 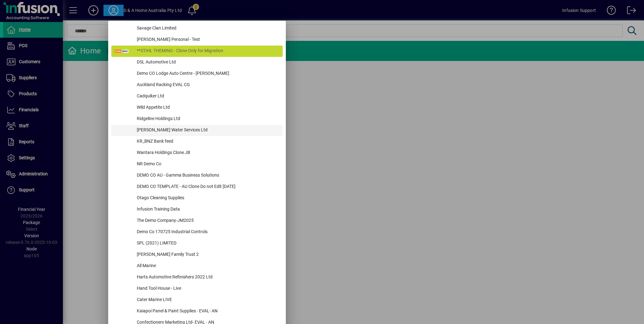 What do you see at coordinates (207, 232) in the screenshot?
I see `div: Demo Co 170725 Industrial Controls` at bounding box center [207, 232].